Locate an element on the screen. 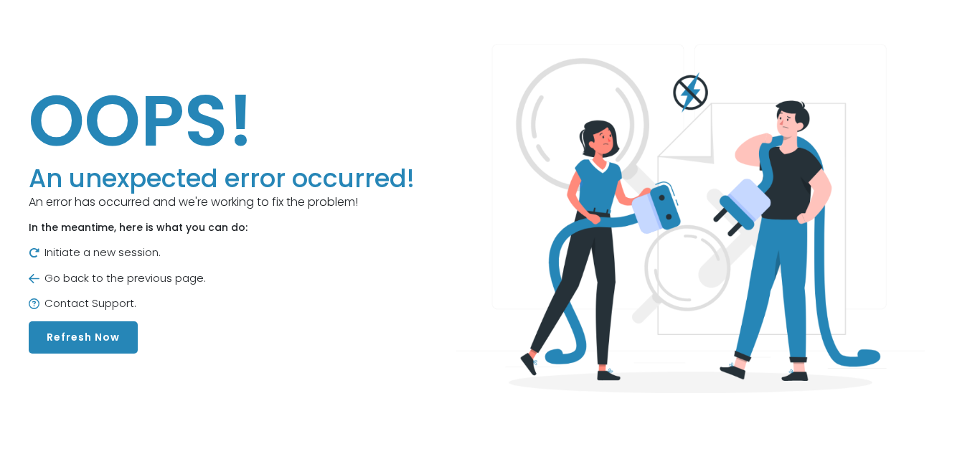 The height and width of the screenshot is (454, 980). h1: OOPS! is located at coordinates (222, 121).